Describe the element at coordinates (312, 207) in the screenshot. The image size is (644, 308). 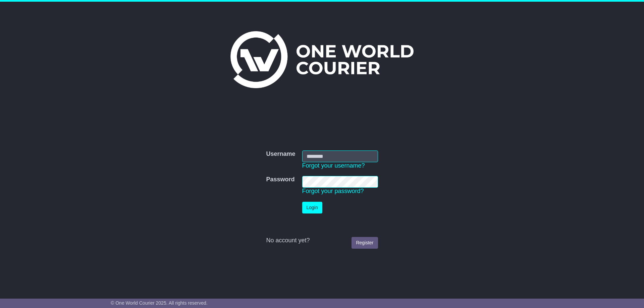
I see `button: Login` at that location.